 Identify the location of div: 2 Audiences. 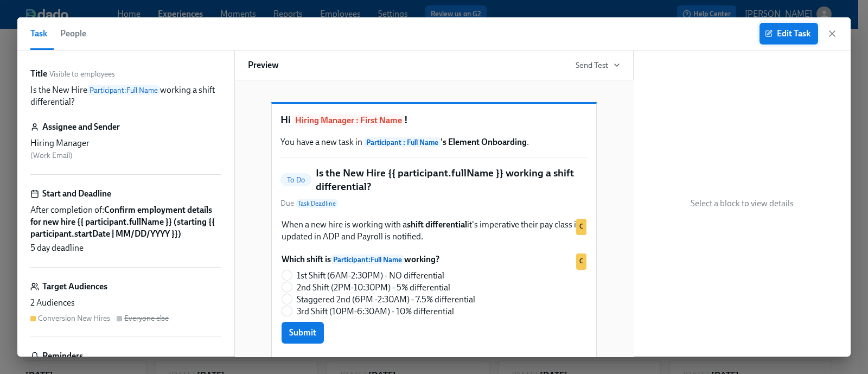
(126, 303).